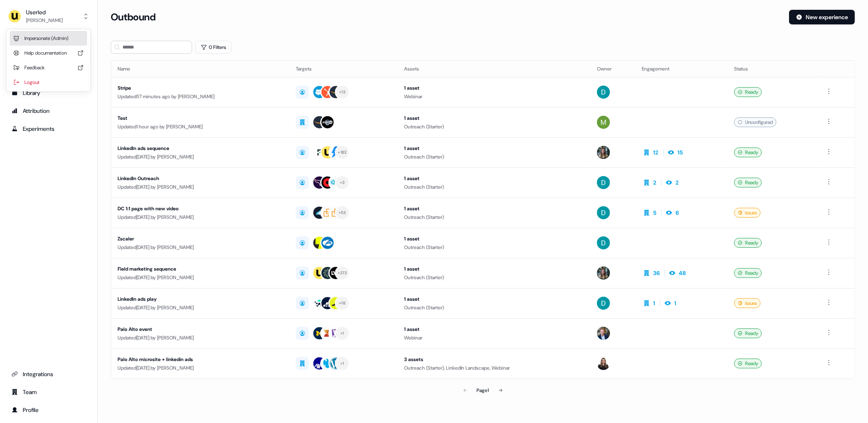 This screenshot has height=423, width=868. I want to click on div: Experiments, so click(49, 129).